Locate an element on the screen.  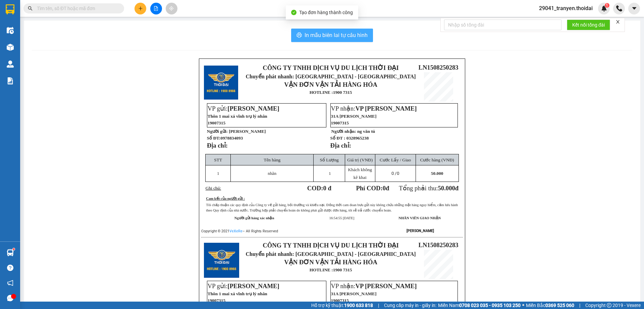
span: Giá trị (VNĐ) is located at coordinates (359, 160).